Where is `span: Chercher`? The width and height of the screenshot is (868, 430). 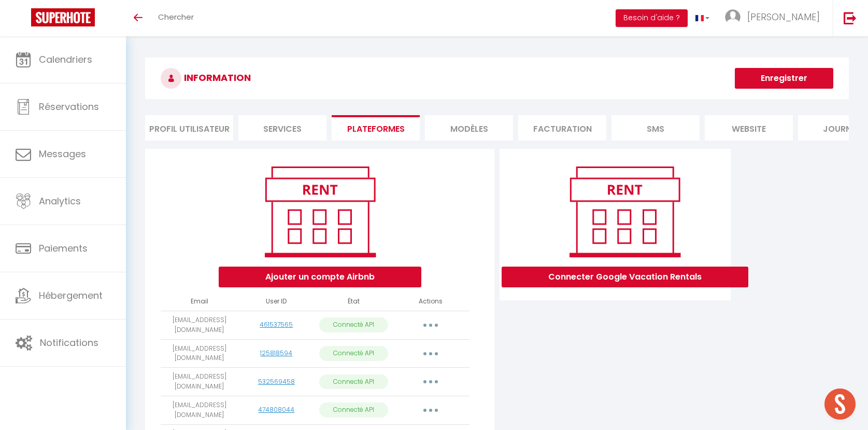
span: Chercher is located at coordinates (176, 17).